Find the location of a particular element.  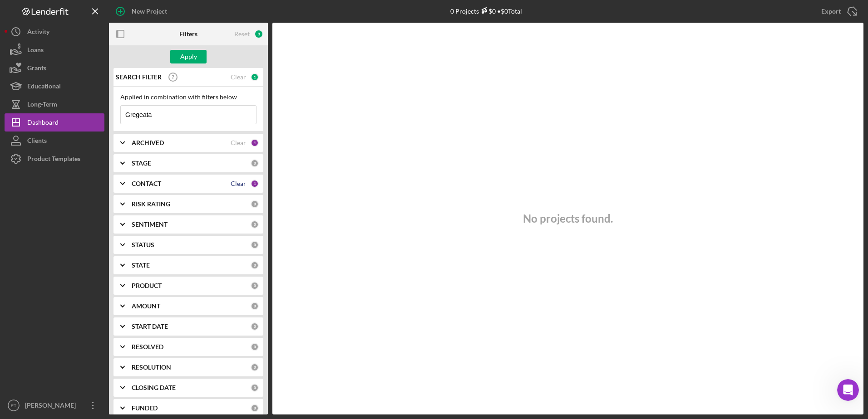

button: Apply is located at coordinates (188, 56).